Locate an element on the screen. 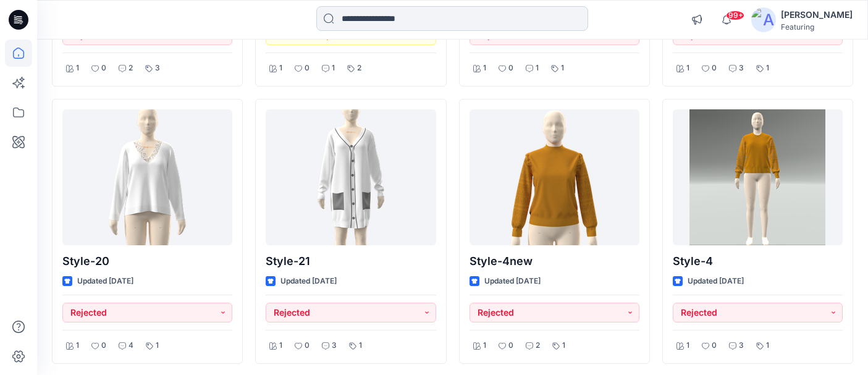 This screenshot has height=375, width=868. a: Style-4 is located at coordinates (758, 177).